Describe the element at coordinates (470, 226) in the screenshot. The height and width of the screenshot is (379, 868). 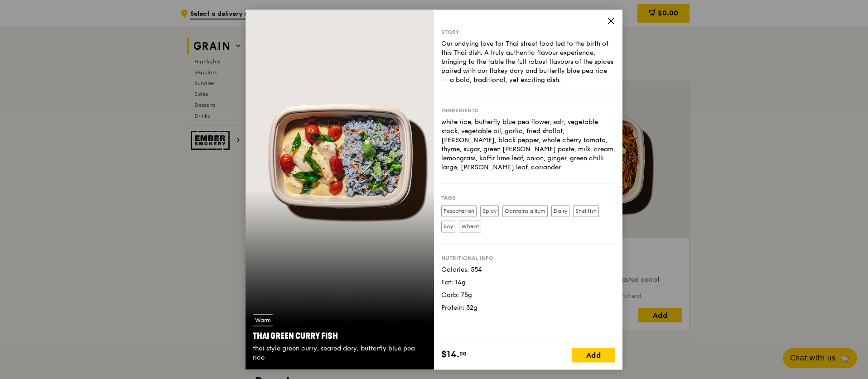
I see `label: Wheat` at that location.